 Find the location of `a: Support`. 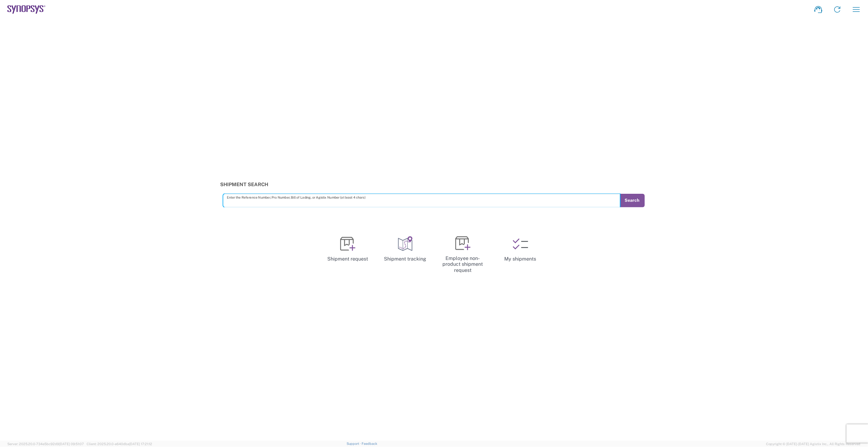

a: Support is located at coordinates (354, 444).